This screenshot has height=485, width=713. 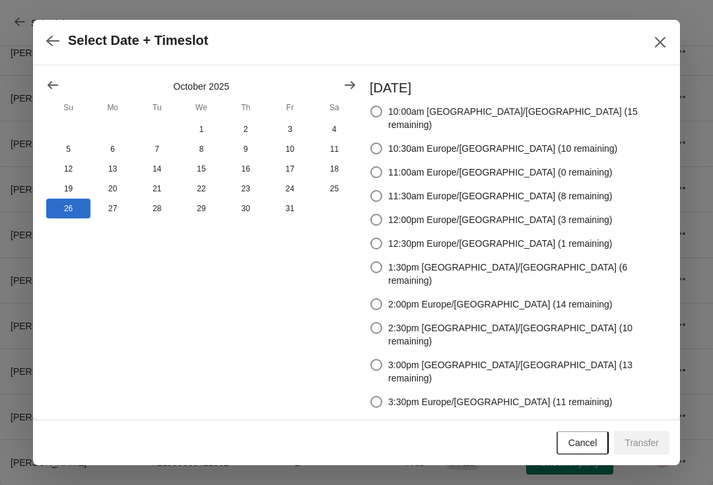 What do you see at coordinates (156, 189) in the screenshot?
I see `button: Tuesday October 21 2025` at bounding box center [156, 189].